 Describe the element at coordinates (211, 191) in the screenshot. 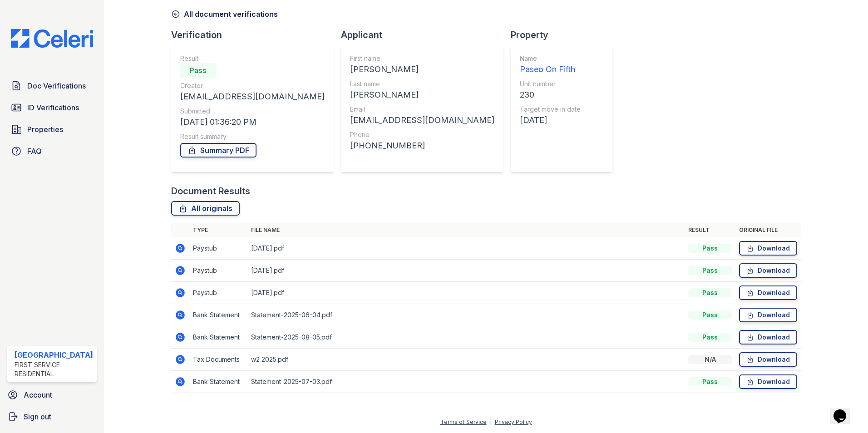

I see `div: Document Results` at that location.